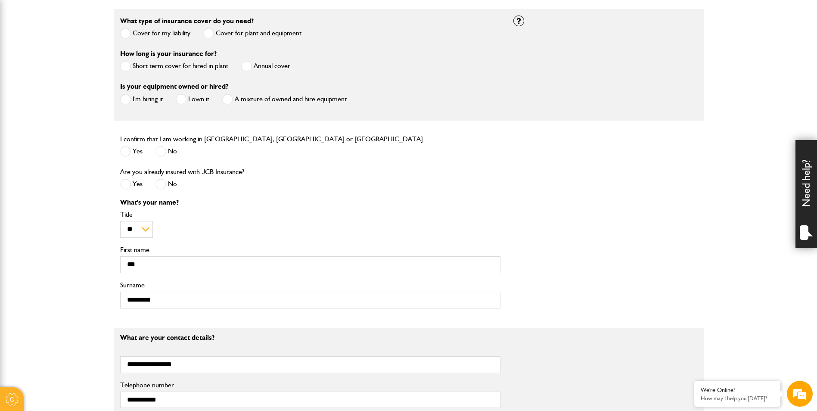  What do you see at coordinates (84, 207) in the screenshot?
I see `textarea: Type your message and hit 'Enter'` at bounding box center [84, 207].